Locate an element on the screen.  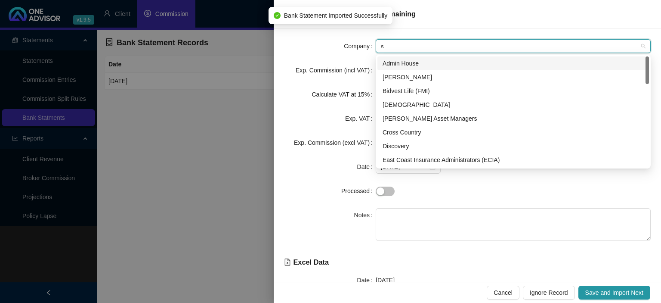
button: Save and Import Next is located at coordinates (614, 292).